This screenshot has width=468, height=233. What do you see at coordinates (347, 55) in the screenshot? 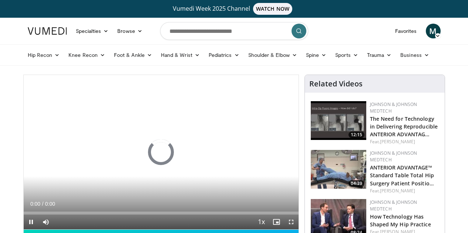
I see `a: Sports` at bounding box center [347, 55].